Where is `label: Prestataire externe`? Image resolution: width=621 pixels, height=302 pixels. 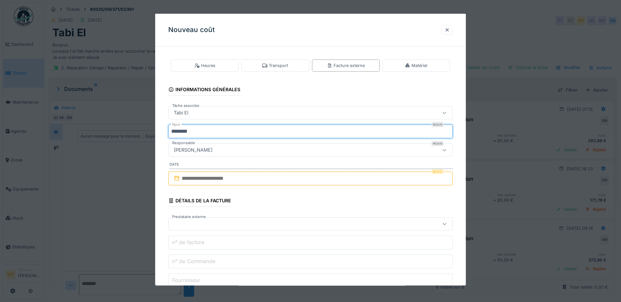
label: Prestataire externe is located at coordinates (189, 217).